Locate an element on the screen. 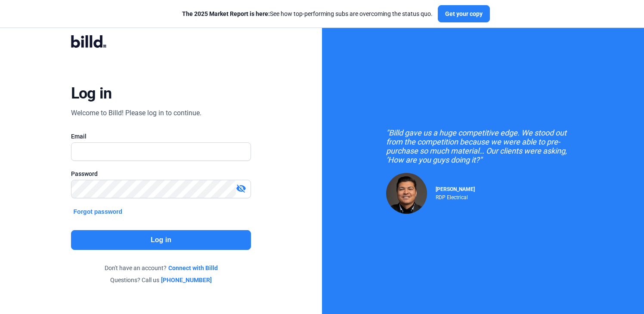 The width and height of the screenshot is (644, 314). div: Log in is located at coordinates (91, 94).